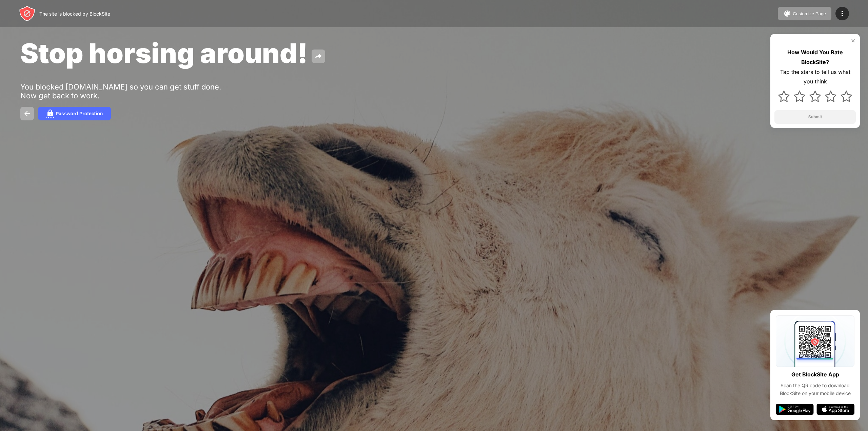  I want to click on img: back.svg, so click(27, 113).